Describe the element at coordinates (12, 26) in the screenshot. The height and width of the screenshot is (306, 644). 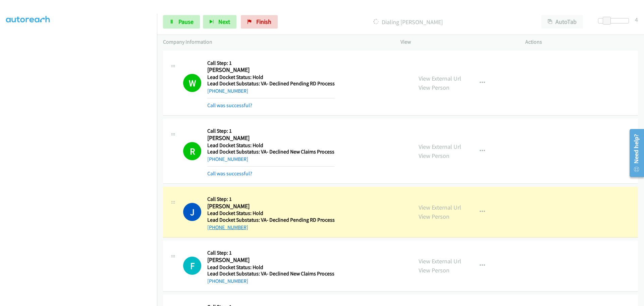
I see `div: Open Resource Center` at that location.